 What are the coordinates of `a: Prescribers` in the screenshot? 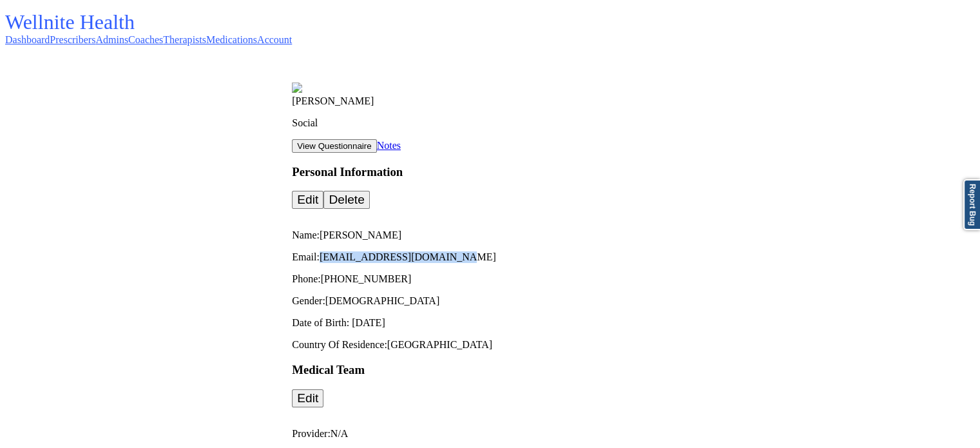 It's located at (72, 39).